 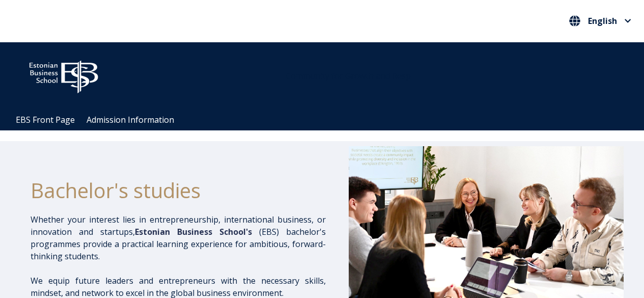 I want to click on div: Navigation Menu, so click(x=327, y=120).